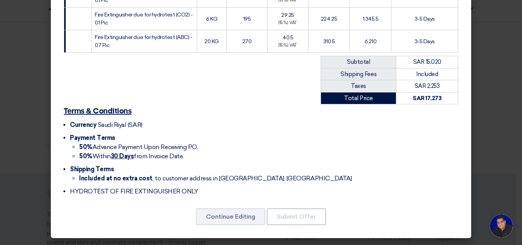 The image size is (522, 245). Describe the element at coordinates (296, 217) in the screenshot. I see `button: Submit Offer` at that location.